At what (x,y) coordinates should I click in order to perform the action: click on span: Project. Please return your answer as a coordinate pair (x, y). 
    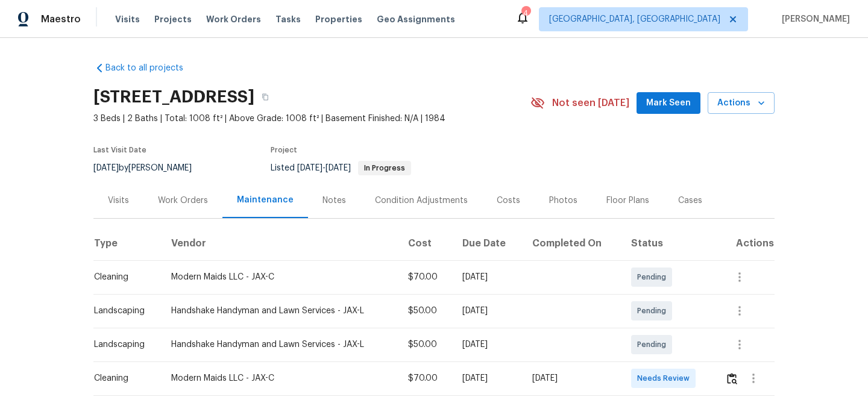
    Looking at the image, I should click on (284, 150).